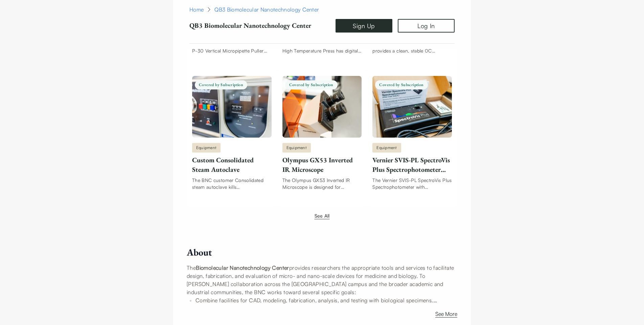 The height and width of the screenshot is (325, 644). I want to click on img: Olympus GX53 Inverted IR Microscope, so click(322, 107).